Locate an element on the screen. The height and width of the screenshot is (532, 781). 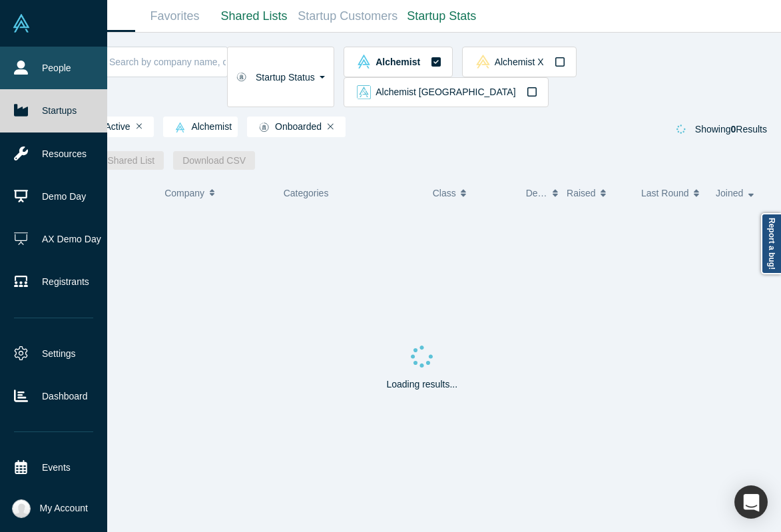
button: Joined is located at coordinates (736, 193).